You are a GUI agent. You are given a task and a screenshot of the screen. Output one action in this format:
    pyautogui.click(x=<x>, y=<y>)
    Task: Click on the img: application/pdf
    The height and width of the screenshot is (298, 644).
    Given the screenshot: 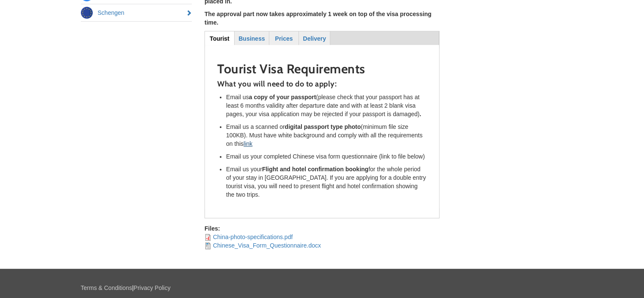 What is the action you would take?
    pyautogui.click(x=208, y=237)
    